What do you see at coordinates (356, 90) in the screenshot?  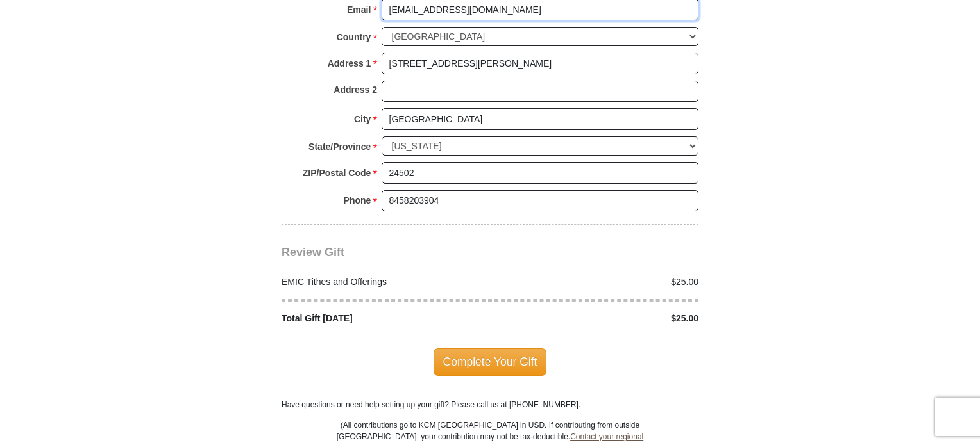 I see `strong: Address 2` at bounding box center [356, 90].